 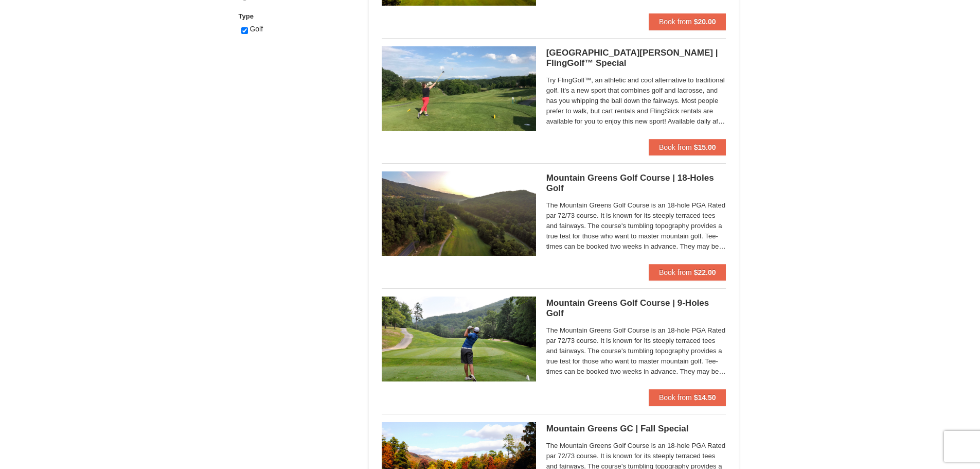 What do you see at coordinates (687, 21) in the screenshot?
I see `button: Book from $20.00` at bounding box center [687, 21].